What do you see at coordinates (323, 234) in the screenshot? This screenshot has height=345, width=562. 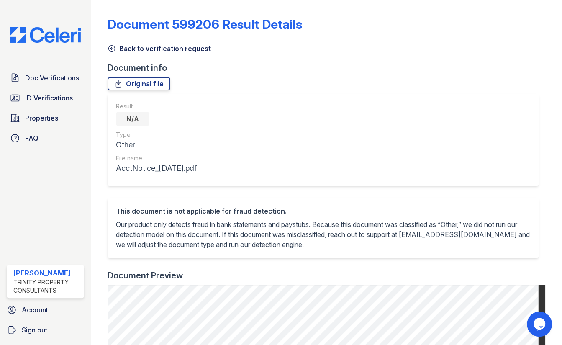 I see `p: Our product only detects fraud in bank statements and paystubs. Because this document was classif...` at bounding box center [323, 234].